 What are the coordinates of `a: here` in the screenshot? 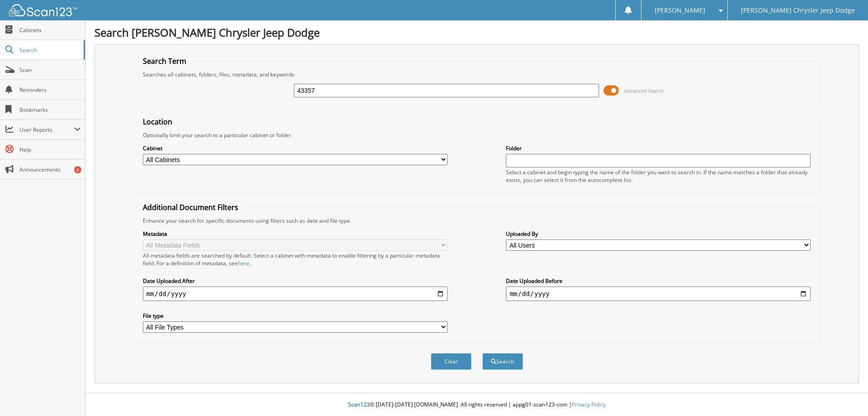 It's located at (243, 263).